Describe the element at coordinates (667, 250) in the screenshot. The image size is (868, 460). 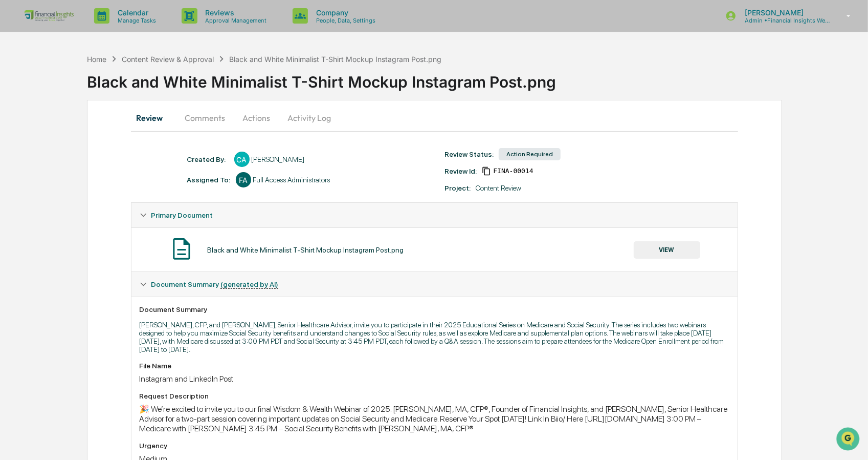
I see `button: VIEW` at that location.